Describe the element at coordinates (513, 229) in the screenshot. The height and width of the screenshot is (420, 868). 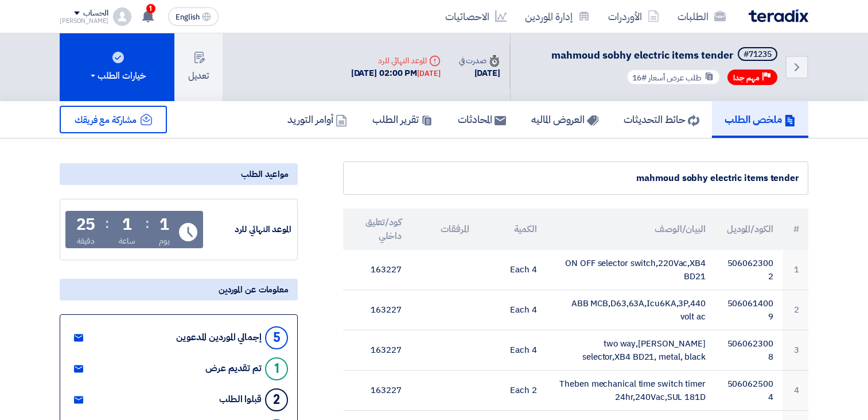
I see `th: الكمية` at that location.